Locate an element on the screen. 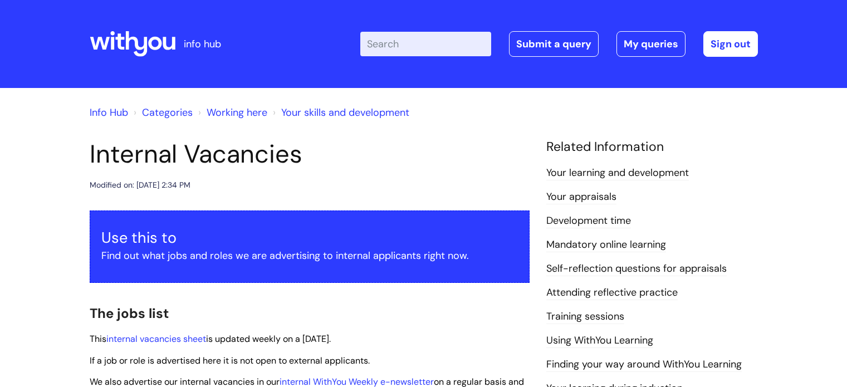 The width and height of the screenshot is (847, 387). li: Solution home is located at coordinates (161, 112).